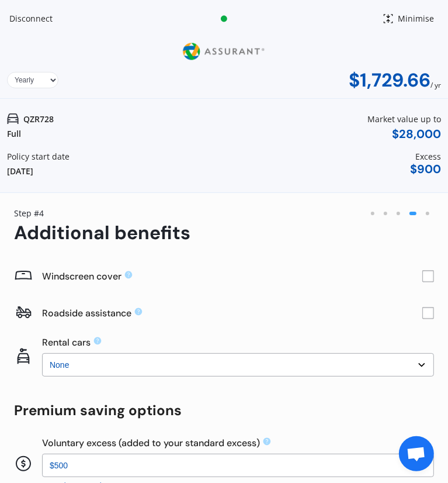 Image resolution: width=448 pixels, height=483 pixels. What do you see at coordinates (232, 313) in the screenshot?
I see `div: Roadside assistance` at bounding box center [232, 313].